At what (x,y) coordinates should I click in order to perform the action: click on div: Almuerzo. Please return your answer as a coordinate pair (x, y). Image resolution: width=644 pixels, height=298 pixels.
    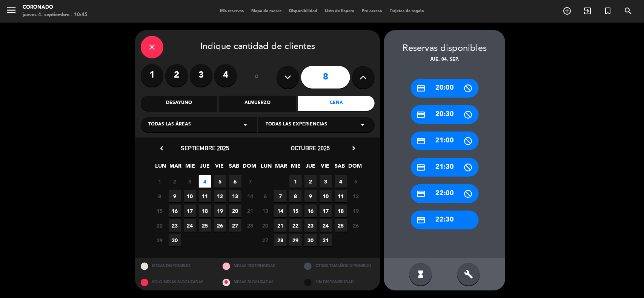
    Looking at the image, I should click on (257, 104).